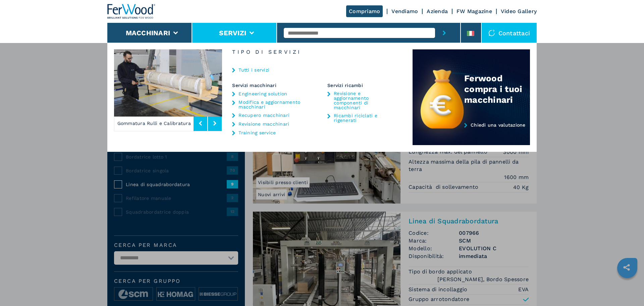 This screenshot has height=306, width=644. What do you see at coordinates (262, 94) in the screenshot?
I see `a: Engineering solution` at bounding box center [262, 94].